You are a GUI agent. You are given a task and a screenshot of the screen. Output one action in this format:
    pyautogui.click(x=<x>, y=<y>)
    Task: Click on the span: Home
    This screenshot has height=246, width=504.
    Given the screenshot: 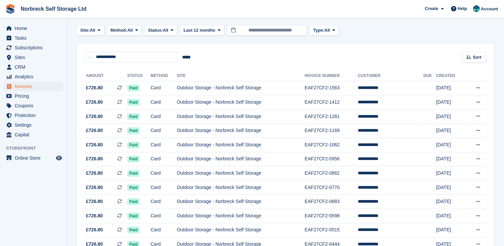 What is the action you would take?
    pyautogui.click(x=35, y=28)
    